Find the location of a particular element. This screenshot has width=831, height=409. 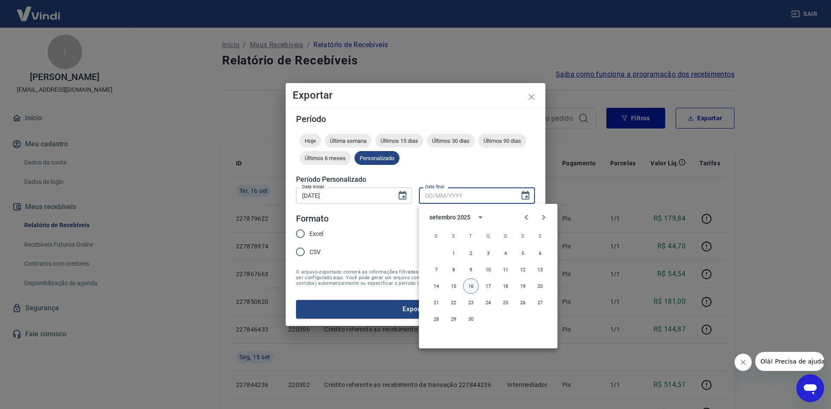

span: O arquivo exportado conterá as informações filtradas na tela anterior com exceção do período que ... is located at coordinates (415, 277).